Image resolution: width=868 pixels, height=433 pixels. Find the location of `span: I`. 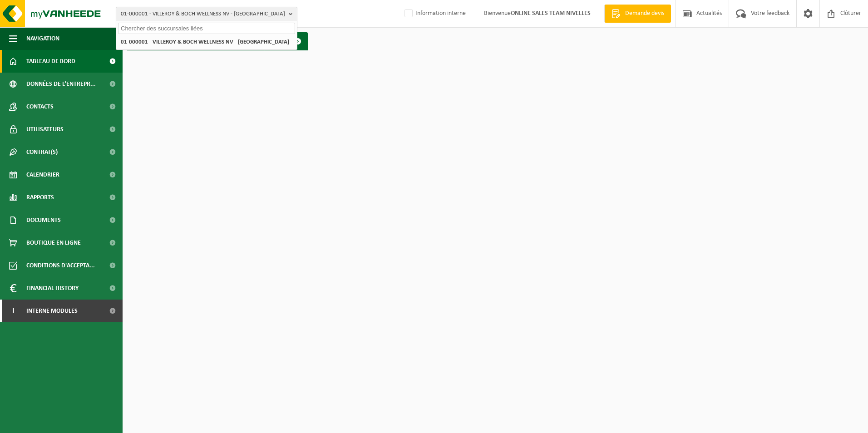

span: I is located at coordinates (13, 311).